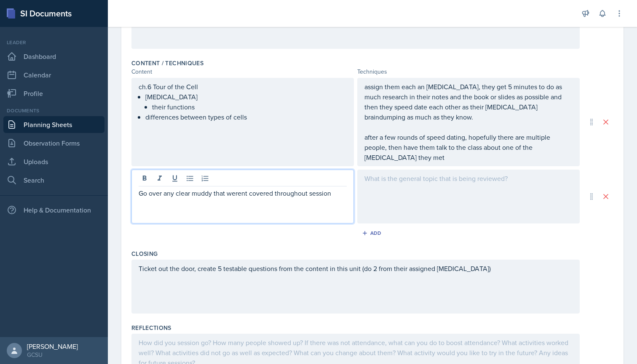 This screenshot has height=364, width=637. I want to click on div: Content, so click(243, 72).